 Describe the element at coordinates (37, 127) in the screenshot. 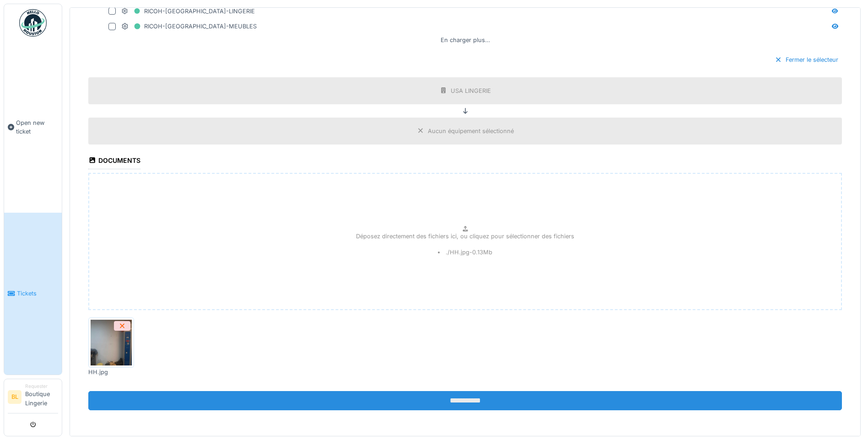

I see `span: Open new ticket` at that location.